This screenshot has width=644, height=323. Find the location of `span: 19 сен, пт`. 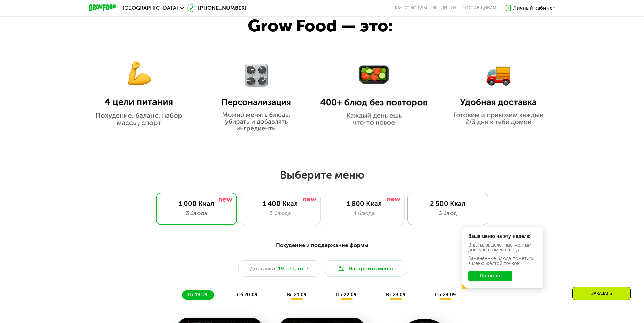

span: 19 сен, пт is located at coordinates (291, 269).